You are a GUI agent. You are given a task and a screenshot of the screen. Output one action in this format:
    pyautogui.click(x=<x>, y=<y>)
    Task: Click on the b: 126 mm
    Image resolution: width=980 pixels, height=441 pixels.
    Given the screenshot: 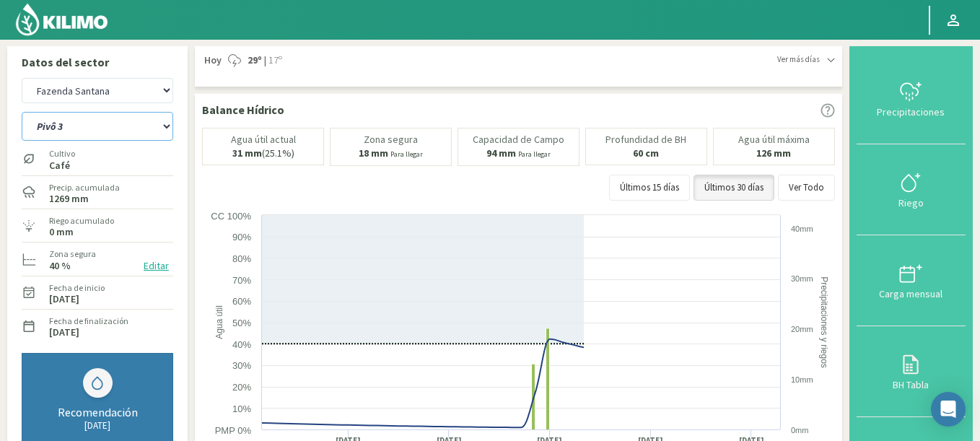 What is the action you would take?
    pyautogui.click(x=774, y=153)
    